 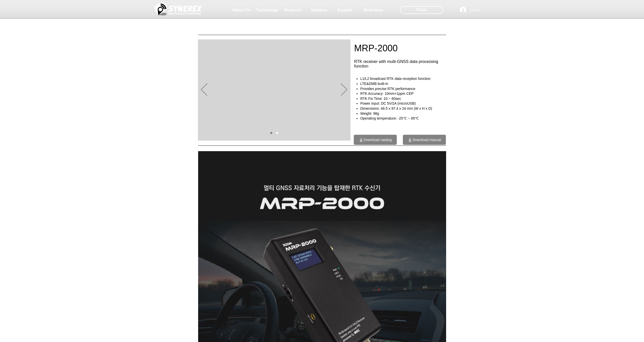 I want to click on span: Provides precise RTK performance, so click(x=388, y=89).